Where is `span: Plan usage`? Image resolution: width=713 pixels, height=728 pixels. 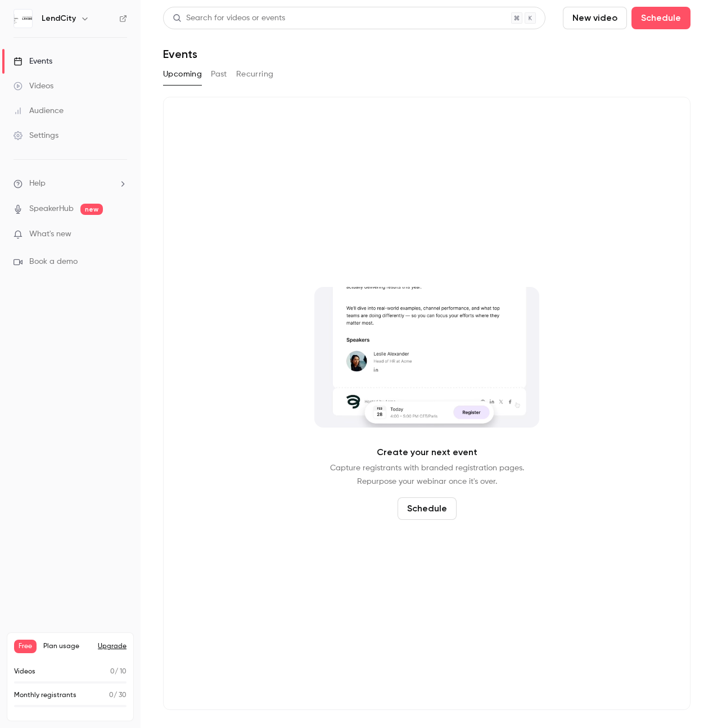
span: Plan usage is located at coordinates (67, 646).